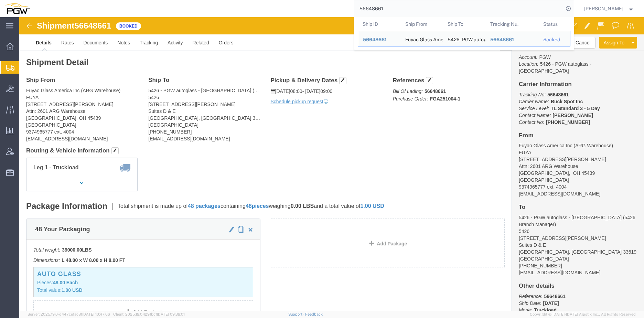  I want to click on th: Ship To, so click(464, 24).